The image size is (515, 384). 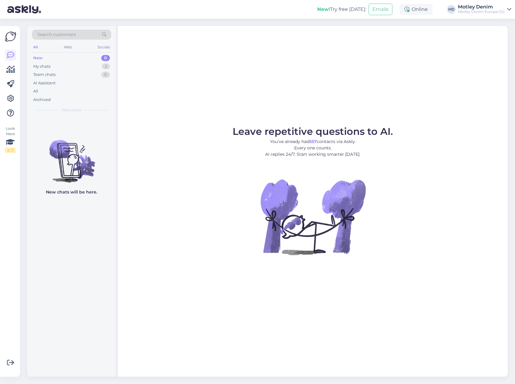 I want to click on div: MD, so click(x=452, y=9).